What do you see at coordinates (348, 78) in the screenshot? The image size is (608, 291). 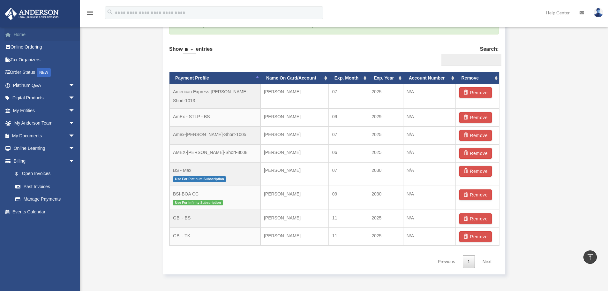 I see `th: Exp. Month: activate to sort column ascending` at bounding box center [348, 78].